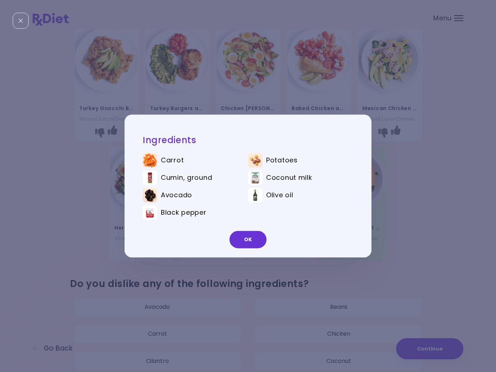 The width and height of the screenshot is (496, 372). Describe the element at coordinates (176, 195) in the screenshot. I see `span: Avocado` at that location.